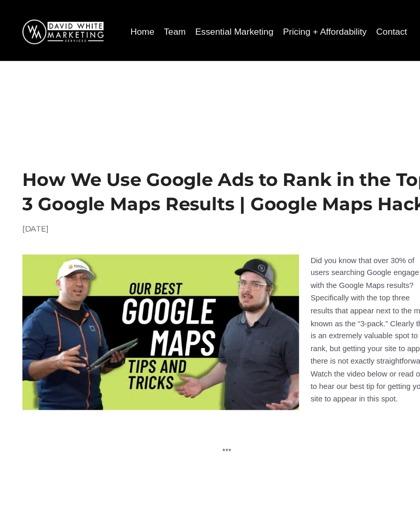  I want to click on a: Home, so click(131, 29).